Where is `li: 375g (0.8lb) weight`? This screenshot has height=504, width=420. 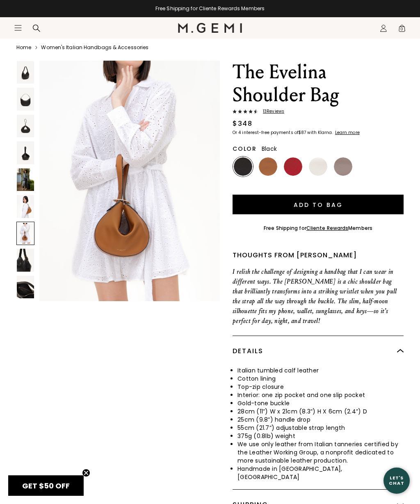 li: 375g (0.8lb) weight is located at coordinates (320, 436).